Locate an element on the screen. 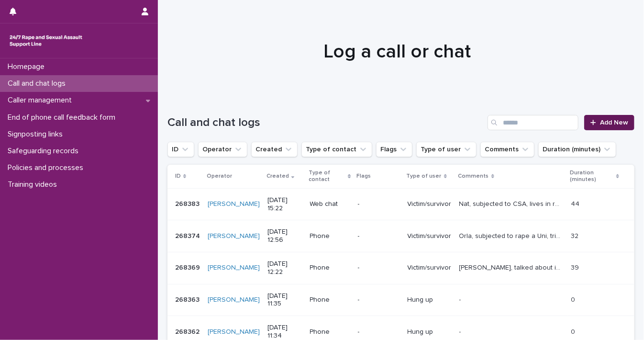  p: Flags is located at coordinates (364, 176).